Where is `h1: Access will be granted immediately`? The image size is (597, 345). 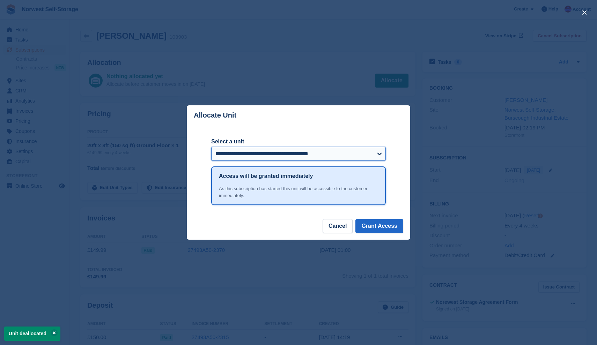 h1: Access will be granted immediately is located at coordinates (266, 176).